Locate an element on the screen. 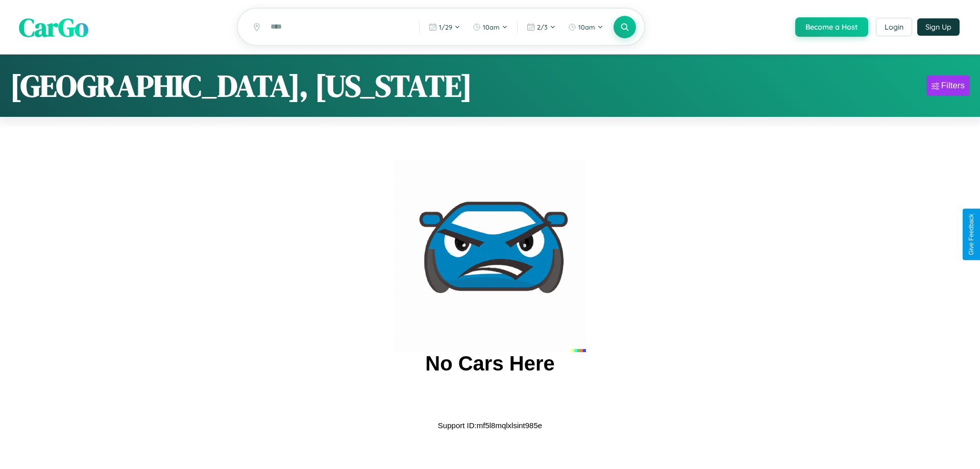 The height and width of the screenshot is (469, 980). button: Login is located at coordinates (894, 27).